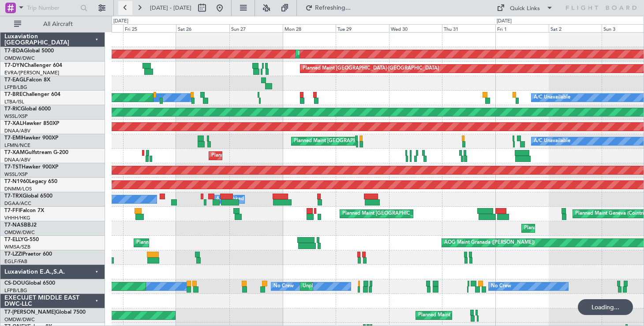  What do you see at coordinates (14, 51) in the screenshot?
I see `span: T7-BDA` at bounding box center [14, 51].